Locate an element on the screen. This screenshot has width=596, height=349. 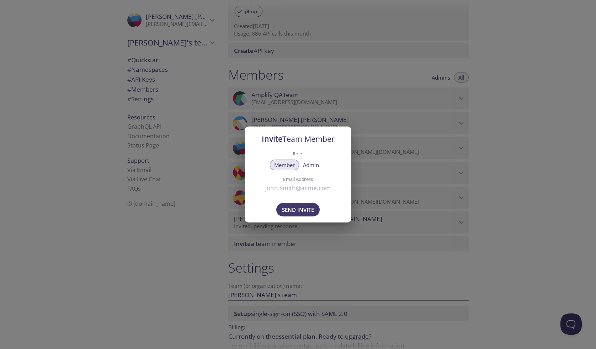
button: Admin is located at coordinates (311, 165).